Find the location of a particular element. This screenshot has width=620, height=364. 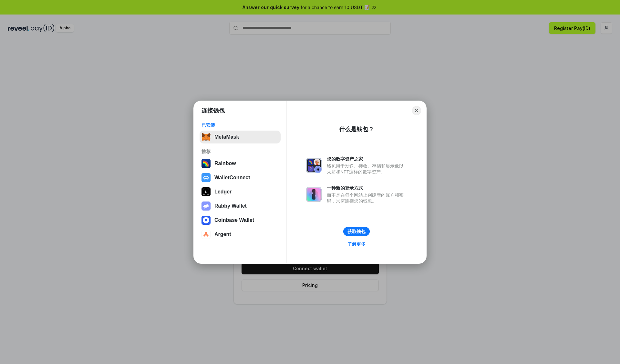

h1: 连接钱包 is located at coordinates (213, 110).